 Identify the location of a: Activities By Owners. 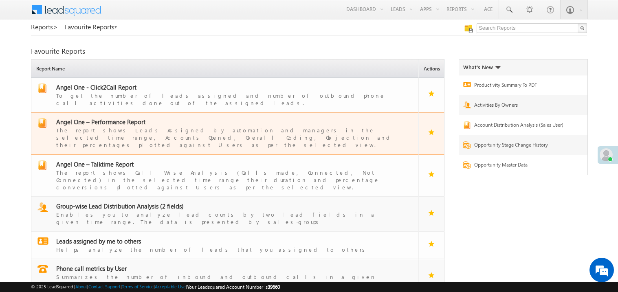
(522, 106).